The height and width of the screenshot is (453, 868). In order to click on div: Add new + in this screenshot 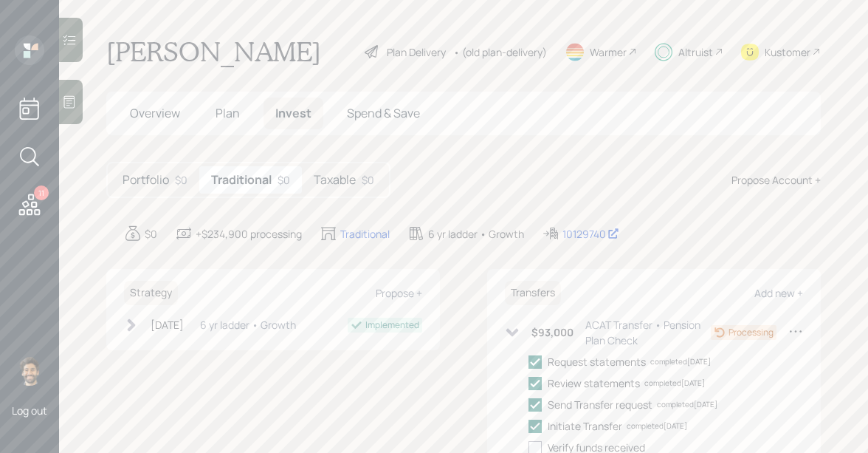, I will do `click(779, 293)`.